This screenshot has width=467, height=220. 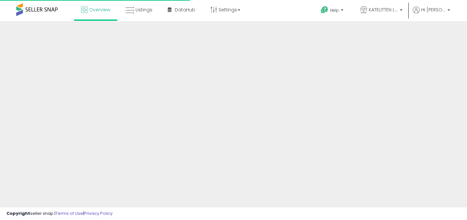 What do you see at coordinates (59, 213) in the screenshot?
I see `div: seller snap | |` at bounding box center [59, 213].